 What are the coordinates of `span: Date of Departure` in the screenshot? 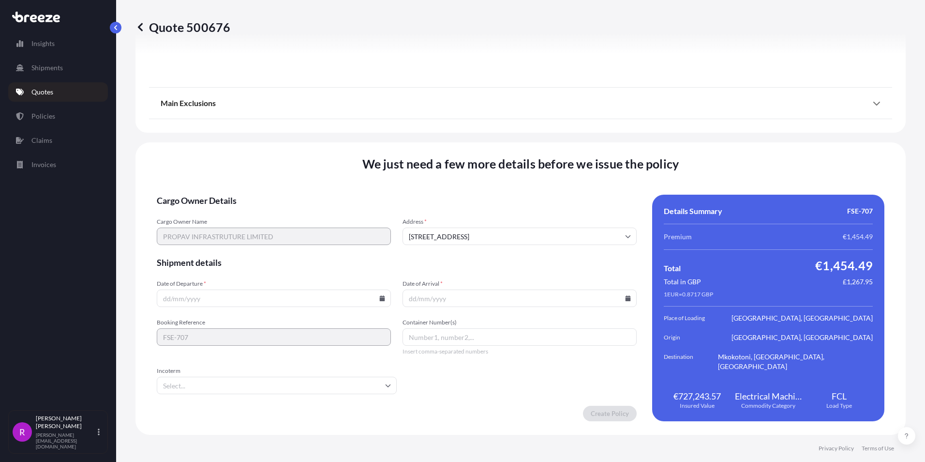 It's located at (274, 283).